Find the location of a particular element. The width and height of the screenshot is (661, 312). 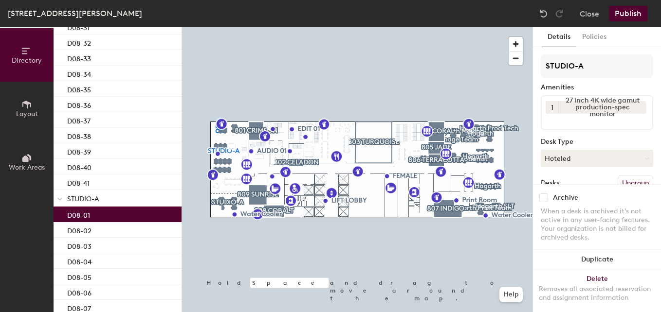

p: D08-02 is located at coordinates (79, 230).